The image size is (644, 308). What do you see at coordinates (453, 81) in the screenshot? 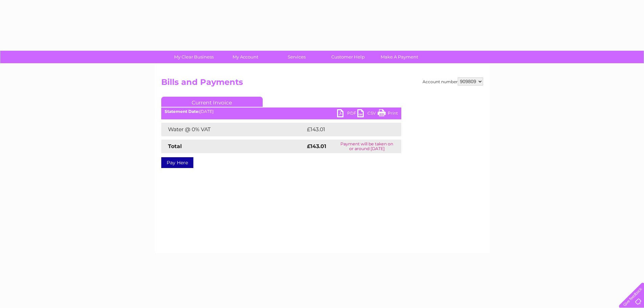
I see `div: Account number` at bounding box center [453, 81].